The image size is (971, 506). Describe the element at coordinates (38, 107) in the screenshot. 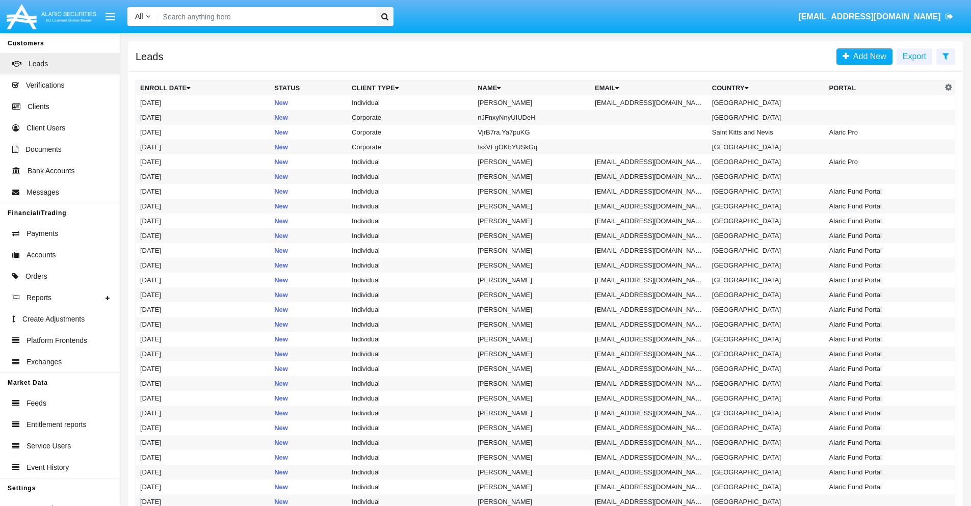

I see `span: Clients` at that location.